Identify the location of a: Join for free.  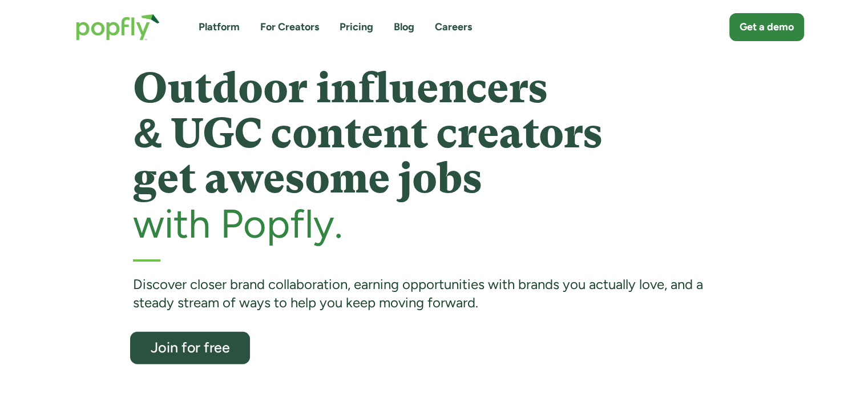
(190, 348).